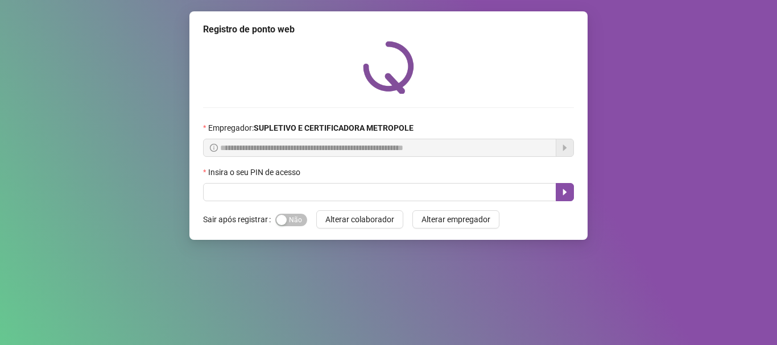 The height and width of the screenshot is (345, 777). I want to click on label: Sair após registrar, so click(239, 220).